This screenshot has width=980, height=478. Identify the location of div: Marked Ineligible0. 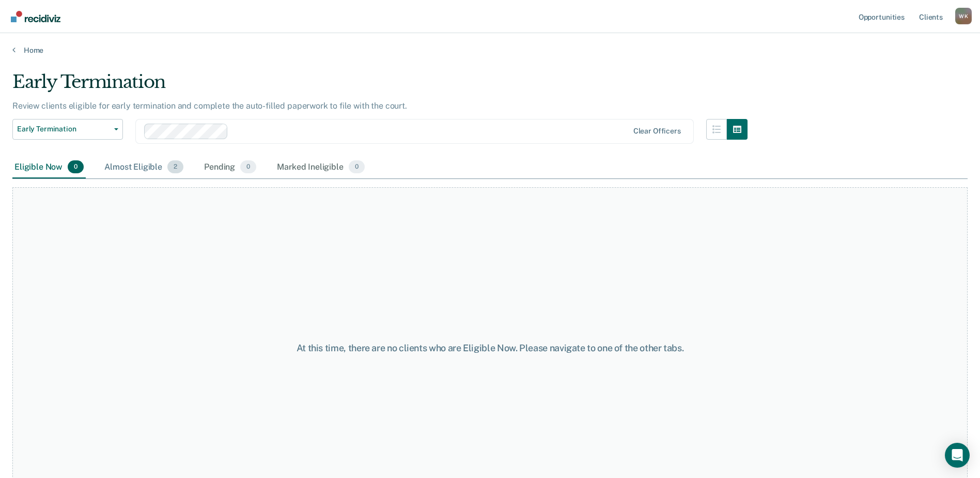
(321, 168).